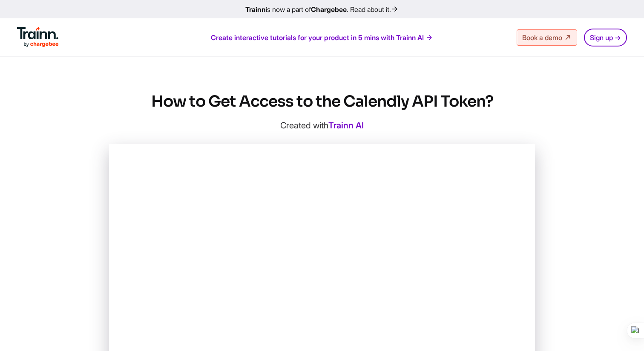 The width and height of the screenshot is (644, 351). What do you see at coordinates (322, 102) in the screenshot?
I see `h1: How to Get Access to the Calendly API Token?` at bounding box center [322, 102].